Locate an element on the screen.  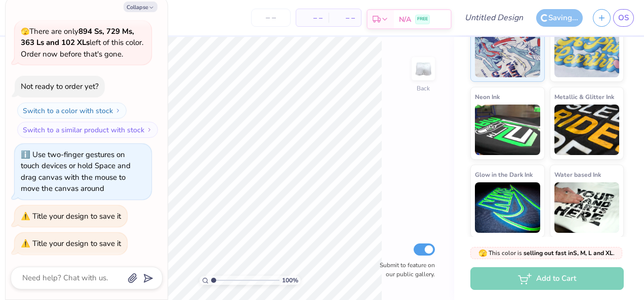
label: Submit to feature on our public gallery. is located at coordinates (404, 270).